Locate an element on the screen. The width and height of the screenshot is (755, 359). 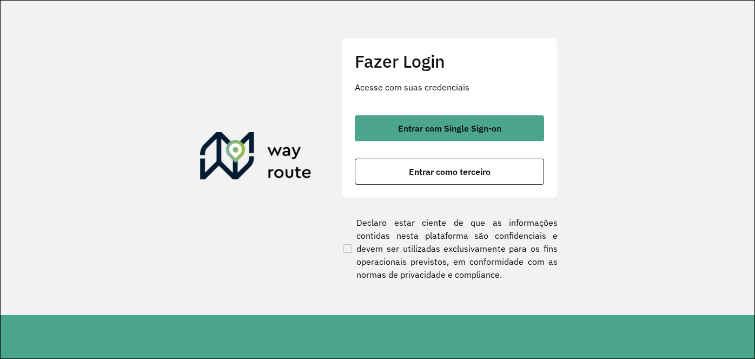
span: Entrar como terceiro is located at coordinates (450, 172).